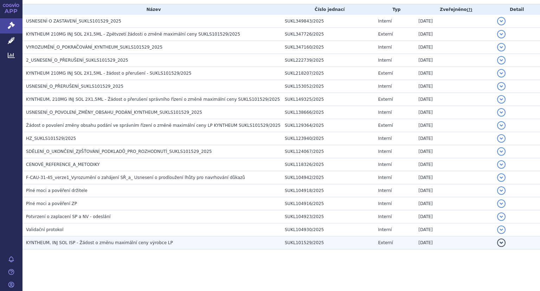 The height and width of the screenshot is (291, 540). I want to click on td: SUKL101529/2025, so click(328, 242).